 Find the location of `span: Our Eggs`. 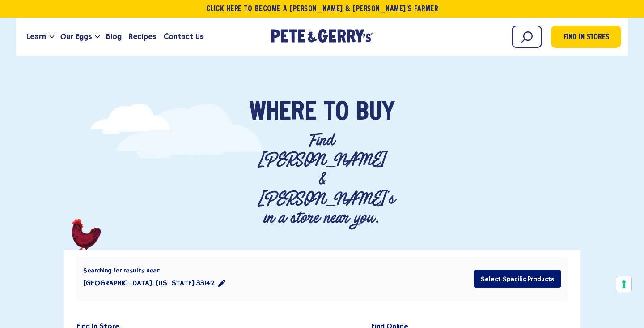

span: Our Eggs is located at coordinates (76, 36).